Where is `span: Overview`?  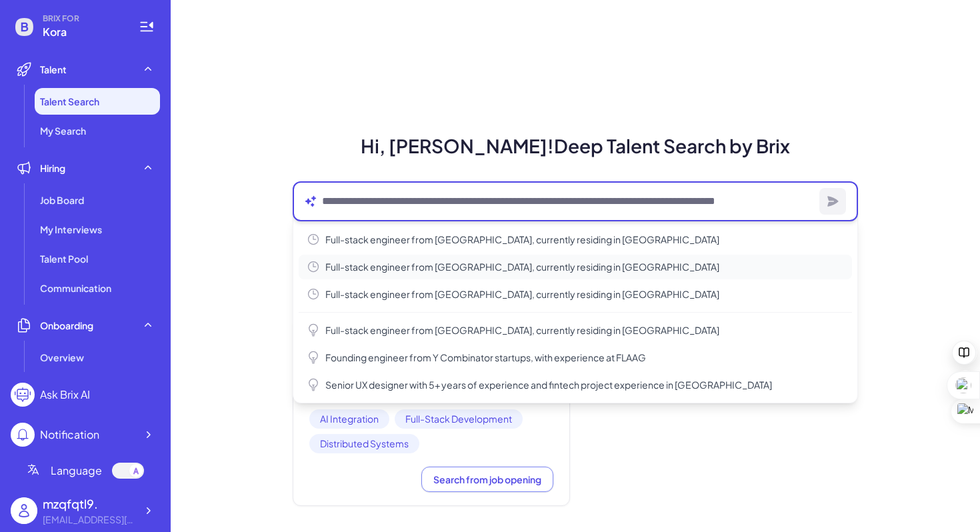 span: Overview is located at coordinates (62, 357).